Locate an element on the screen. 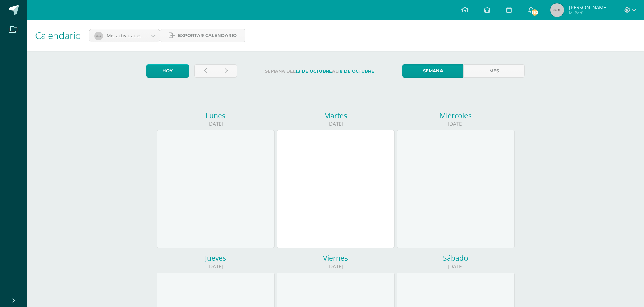  span: 582 is located at coordinates (535, 12).